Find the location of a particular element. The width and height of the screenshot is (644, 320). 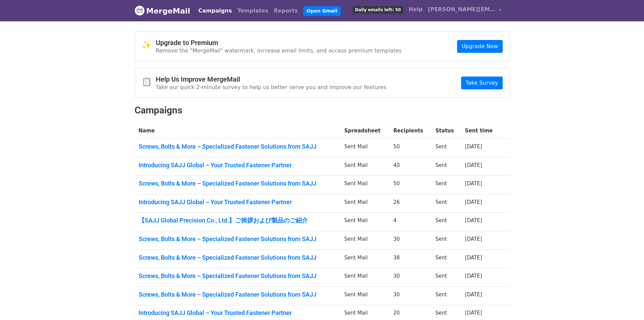

h4: Upgrade to Premium is located at coordinates (279, 43).